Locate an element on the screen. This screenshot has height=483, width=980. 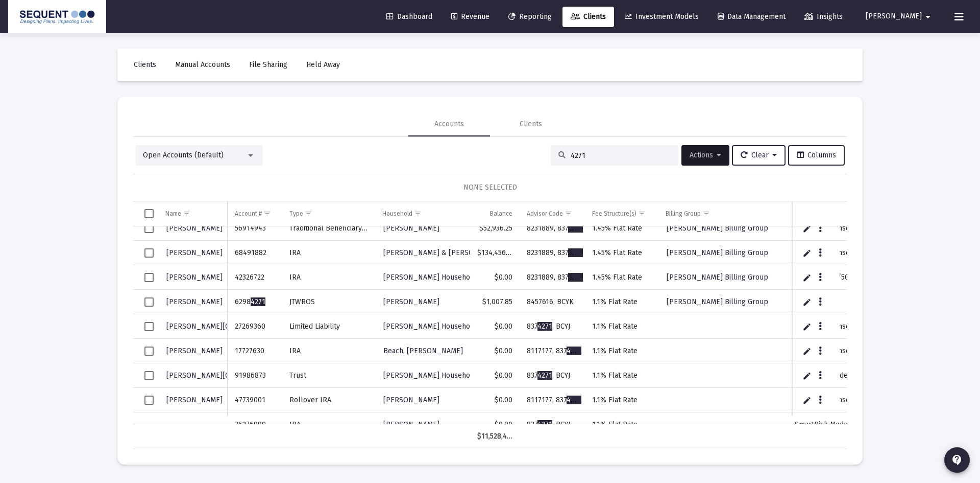
td: 8457616, BCYK is located at coordinates (552, 302).